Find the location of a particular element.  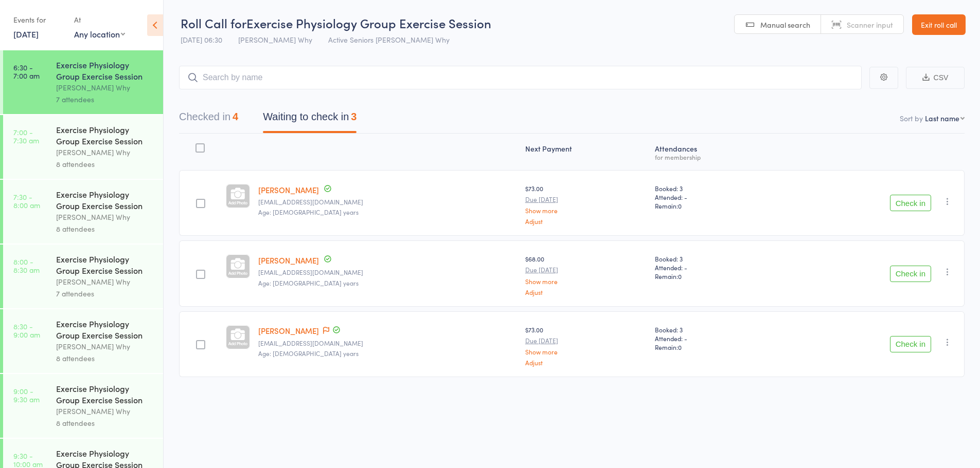

div: At is located at coordinates (99, 19).